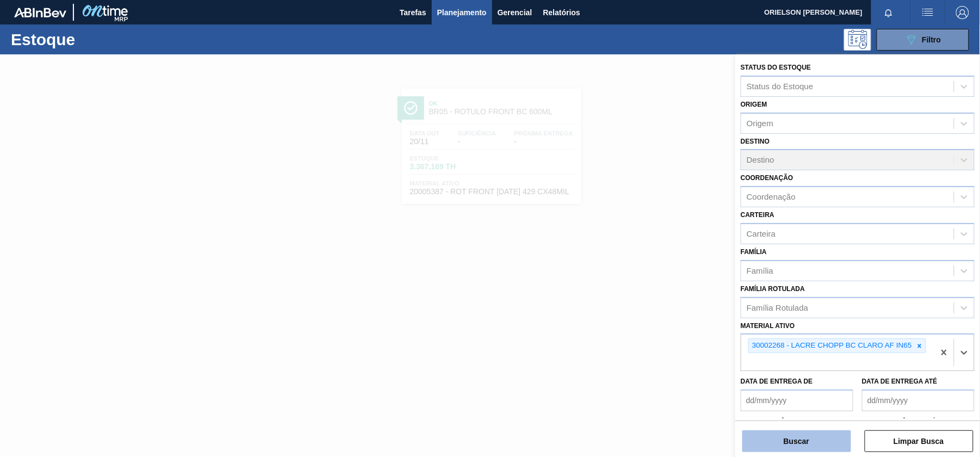 The height and width of the screenshot is (457, 980). I want to click on label: Data de Entrega até, so click(900, 382).